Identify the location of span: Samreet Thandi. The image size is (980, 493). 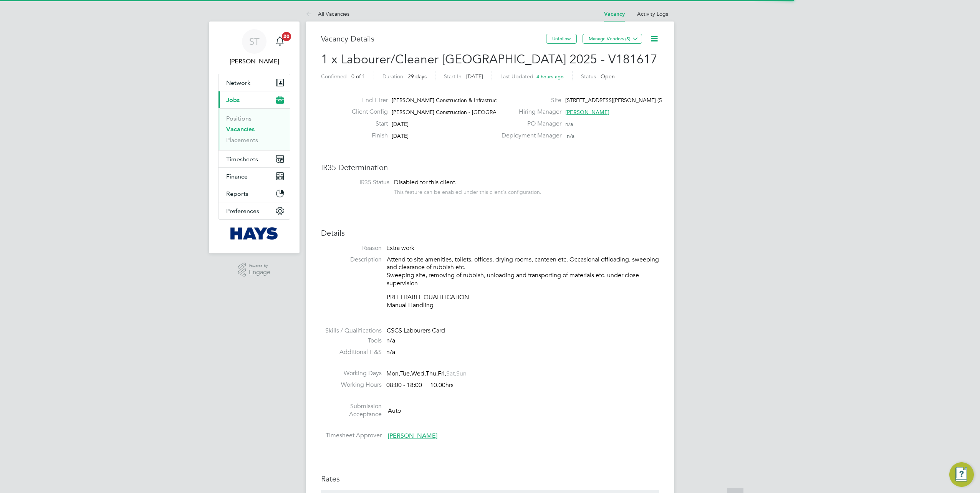
(254, 62).